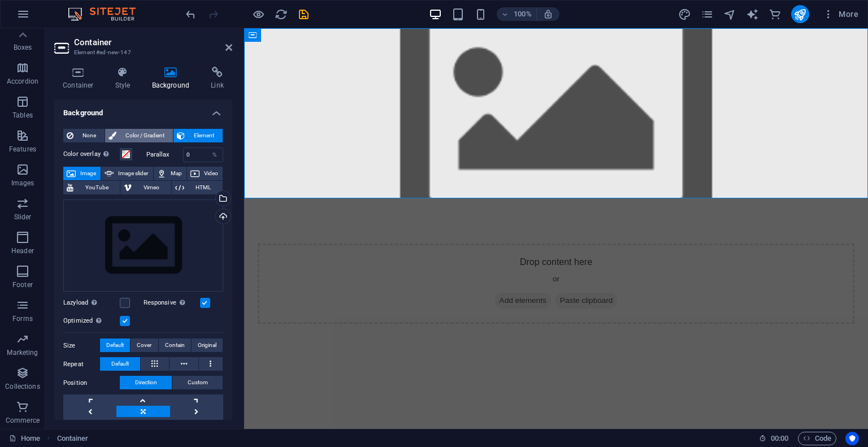  What do you see at coordinates (73, 439) in the screenshot?
I see `span: Click to select. Double-click to edit` at bounding box center [73, 439].